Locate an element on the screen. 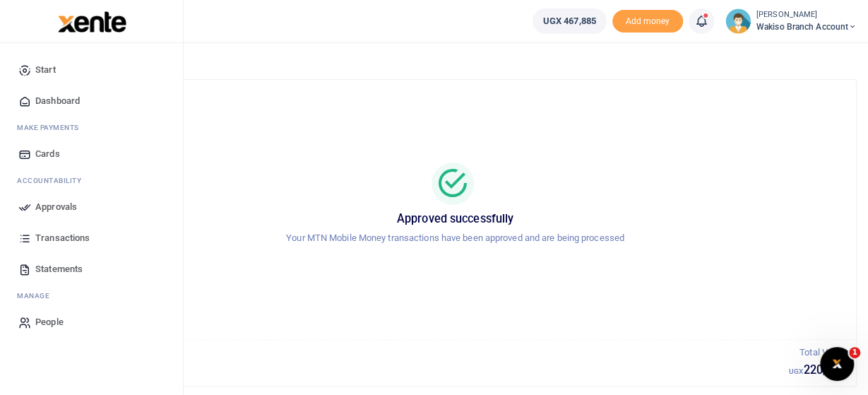  span: anage is located at coordinates (37, 295).